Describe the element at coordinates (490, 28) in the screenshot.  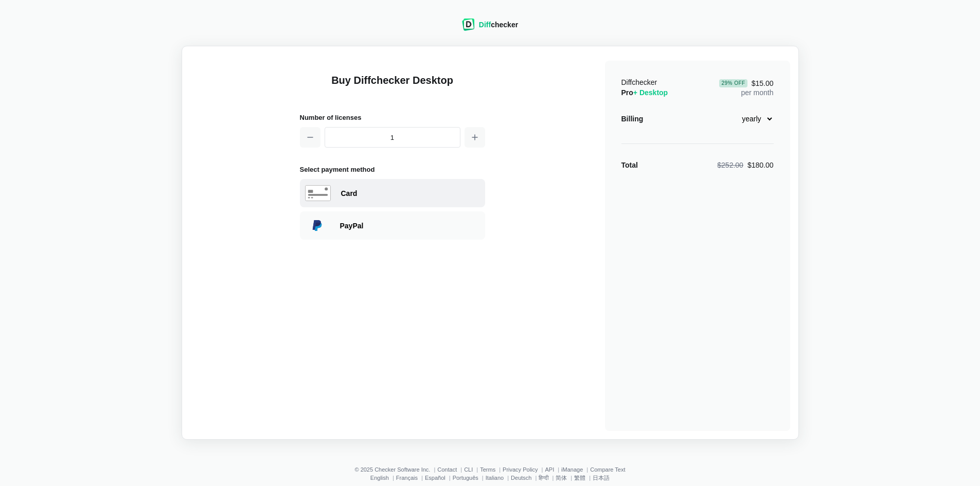
I see `a: Diffchecker logoDiffchecker` at that location.